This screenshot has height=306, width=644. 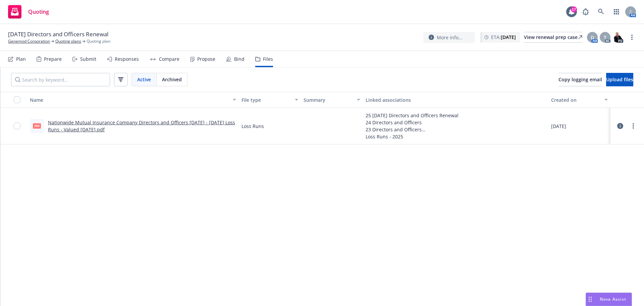 I want to click on input: Search by keyword..., so click(x=60, y=80).